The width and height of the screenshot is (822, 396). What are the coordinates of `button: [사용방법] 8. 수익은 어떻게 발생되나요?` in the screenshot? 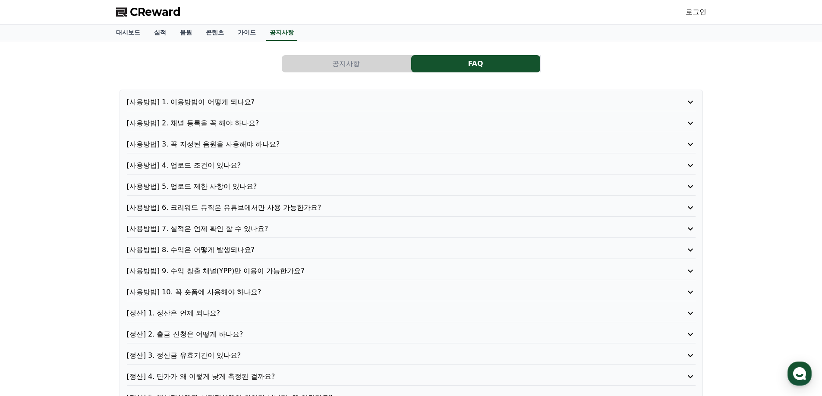 It's located at (411, 250).